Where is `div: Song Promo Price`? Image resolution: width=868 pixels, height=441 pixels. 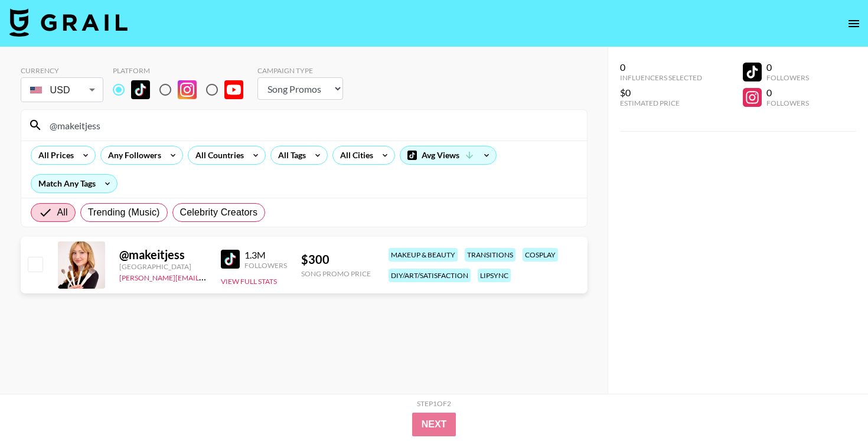 div: Song Promo Price is located at coordinates (336, 273).